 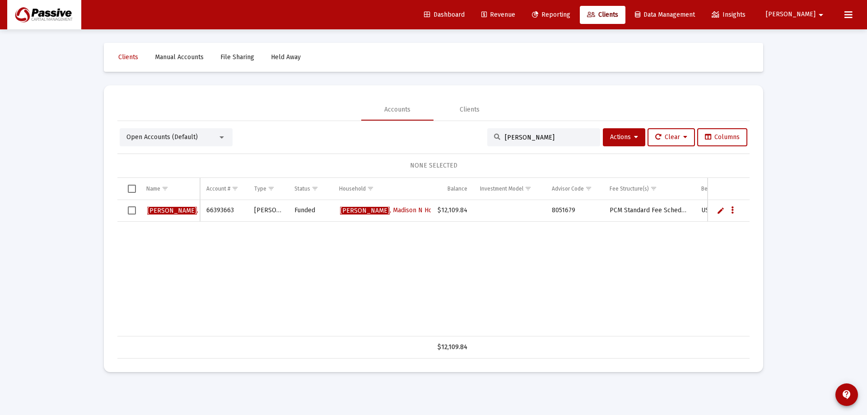 What do you see at coordinates (433, 166) in the screenshot?
I see `div: NONE SELECTED` at bounding box center [433, 166].